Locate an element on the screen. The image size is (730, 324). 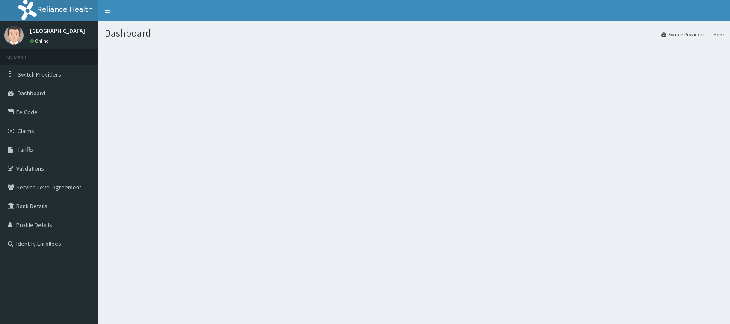
li: Here is located at coordinates (714, 34).